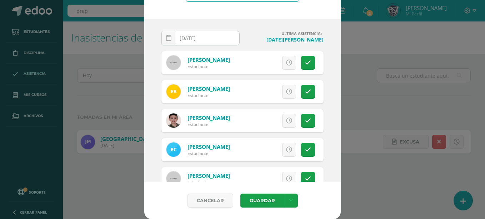 The image size is (485, 219). Describe the element at coordinates (200, 38) in the screenshot. I see `input: Fecha de Inasistencia` at that location.